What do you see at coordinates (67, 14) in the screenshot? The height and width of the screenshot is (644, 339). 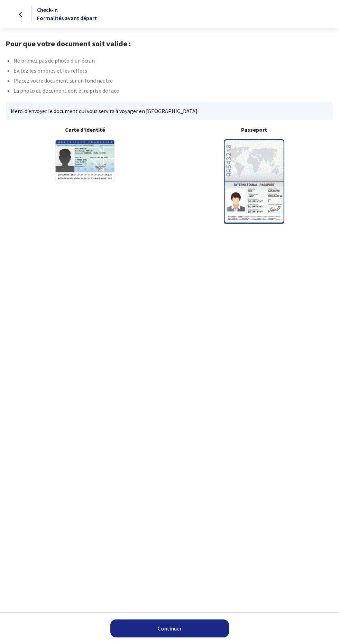 I see `span: Check-in Formalités avant départ` at bounding box center [67, 14].